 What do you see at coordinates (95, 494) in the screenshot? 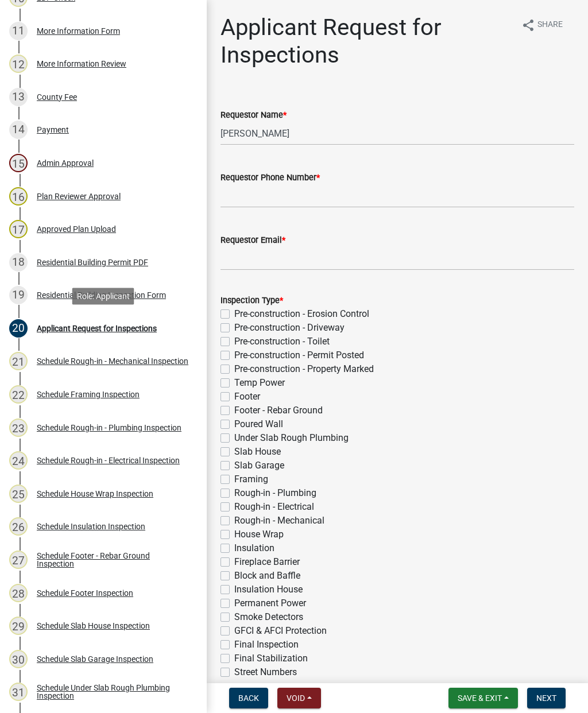
I see `div: Schedule House Wrap Inspection` at bounding box center [95, 494].